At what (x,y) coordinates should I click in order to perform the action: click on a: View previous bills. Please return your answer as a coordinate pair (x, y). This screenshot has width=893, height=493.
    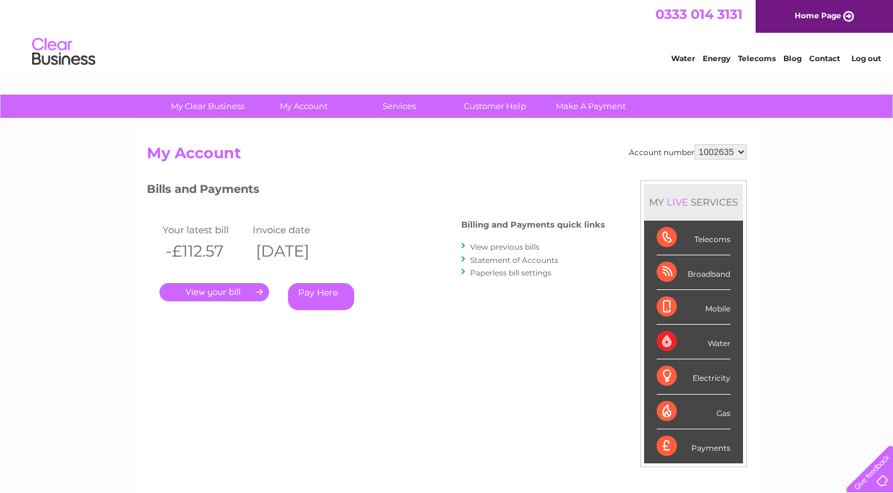
    Looking at the image, I should click on (505, 246).